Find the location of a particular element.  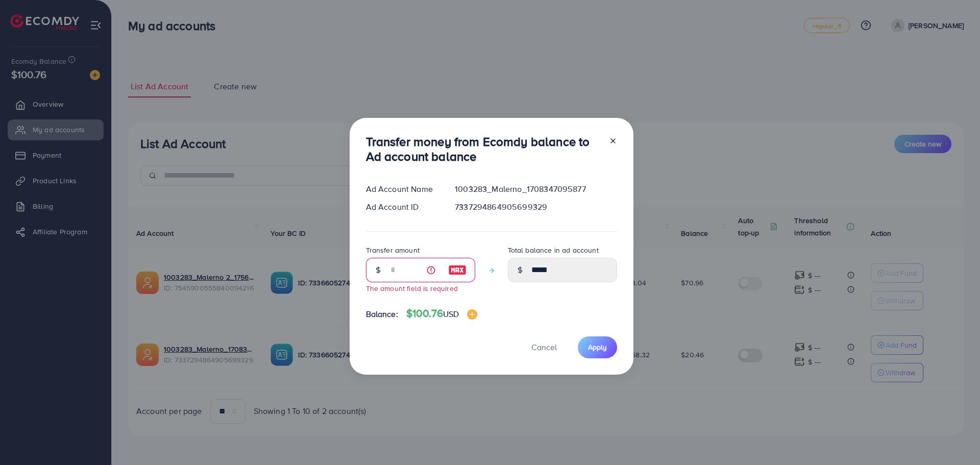

span: Balance: is located at coordinates (382, 314).